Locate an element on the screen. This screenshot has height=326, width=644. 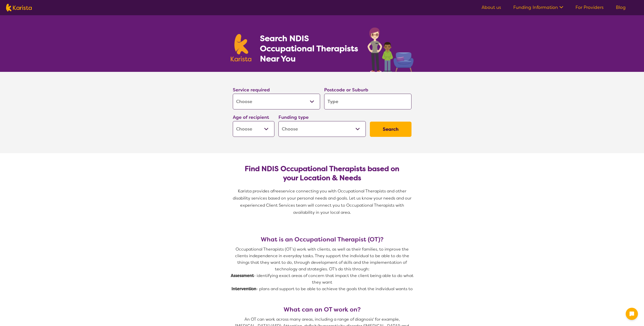
label: Postcode or Suburb is located at coordinates (346, 90).